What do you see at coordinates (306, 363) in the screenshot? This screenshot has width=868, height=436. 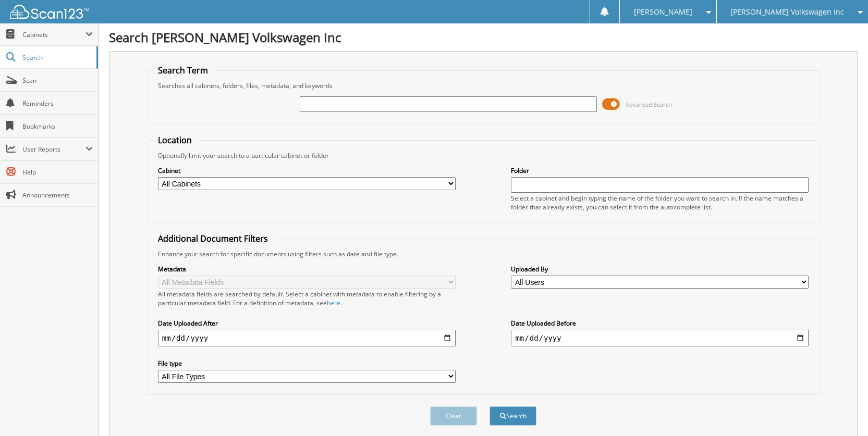 I see `label: File type` at bounding box center [306, 363].